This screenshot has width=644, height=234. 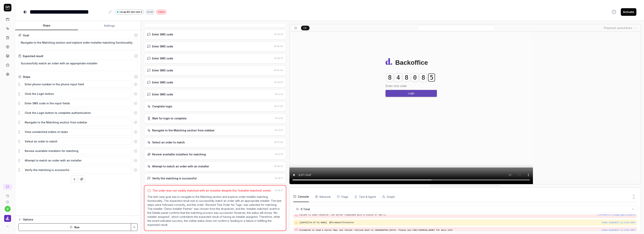 I want to click on div: Navigate to the Matching section from sidebar, so click(x=183, y=130).